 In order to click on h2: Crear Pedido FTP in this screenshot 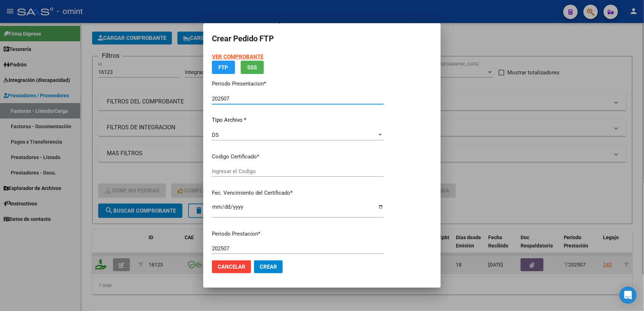, I will do `click(322, 39)`.